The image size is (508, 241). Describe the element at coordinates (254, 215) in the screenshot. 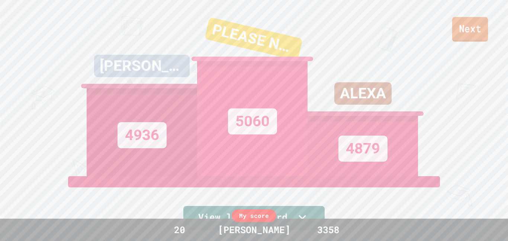

I see `div: My score` at that location.